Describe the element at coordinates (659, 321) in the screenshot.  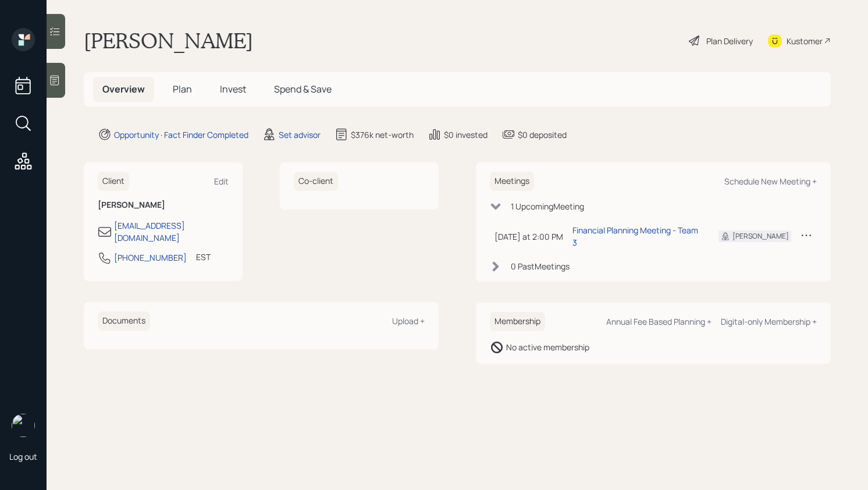
I see `div: Annual Fee Based Planning +` at that location.